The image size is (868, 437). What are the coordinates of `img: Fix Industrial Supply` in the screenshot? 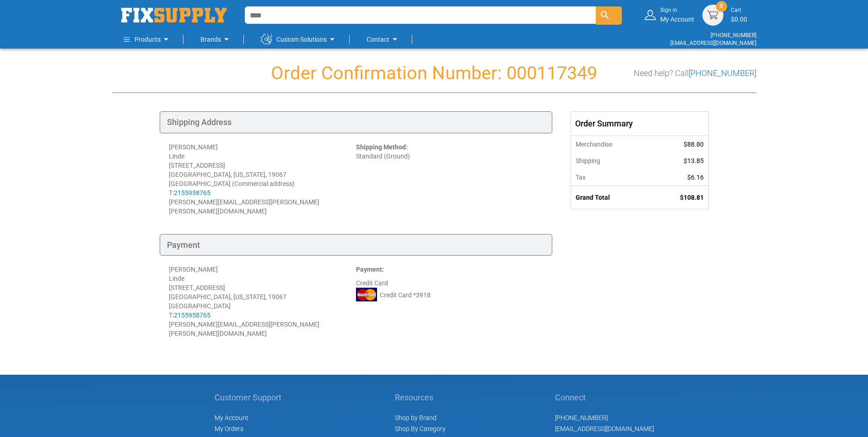 It's located at (174, 15).